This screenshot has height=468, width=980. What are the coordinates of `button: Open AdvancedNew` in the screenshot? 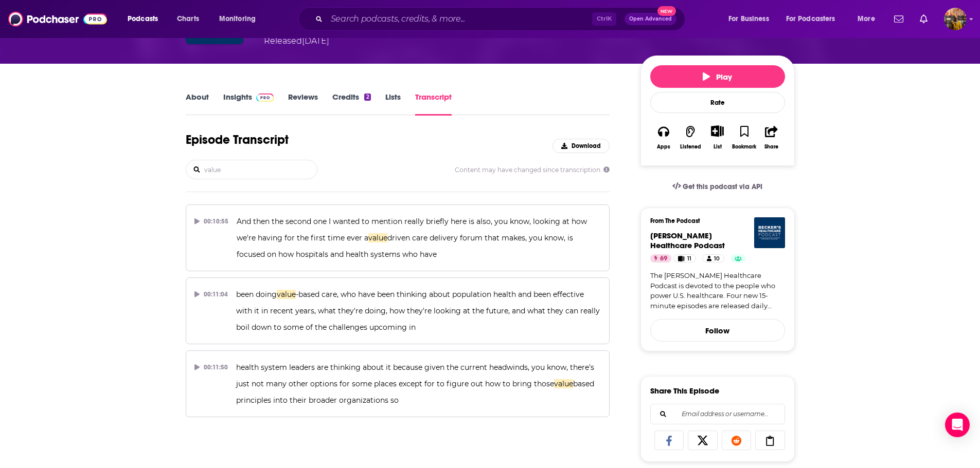 It's located at (650, 19).